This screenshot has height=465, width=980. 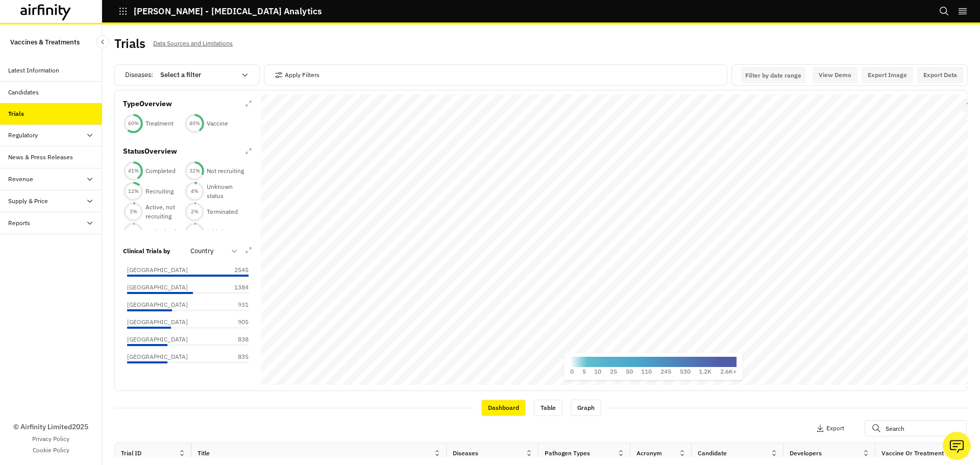 I want to click on div: Pathogen Types, so click(x=568, y=453).